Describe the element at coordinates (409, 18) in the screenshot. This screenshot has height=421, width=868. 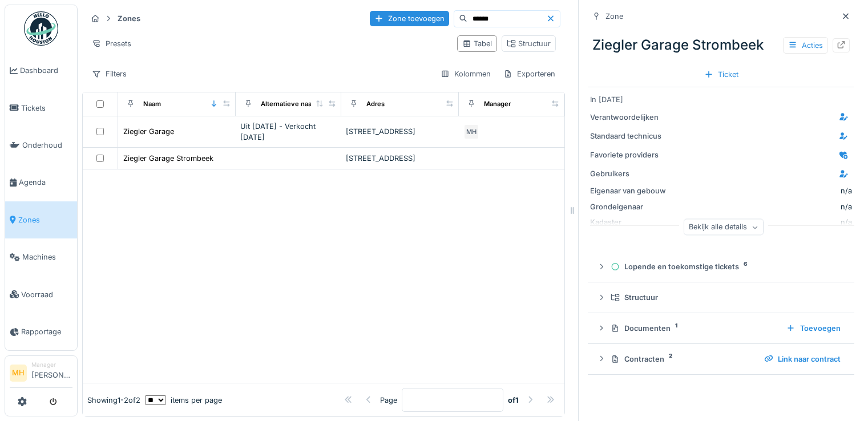
I see `div: Zone toevoegen` at that location.